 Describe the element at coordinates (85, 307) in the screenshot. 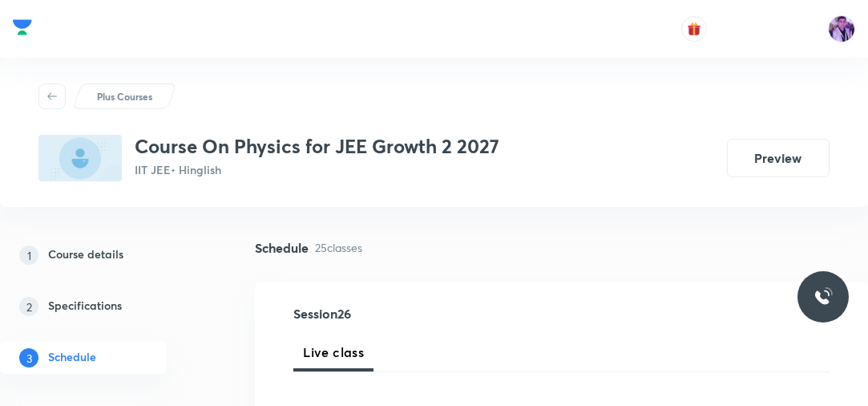

I see `h5: Specifications` at that location.